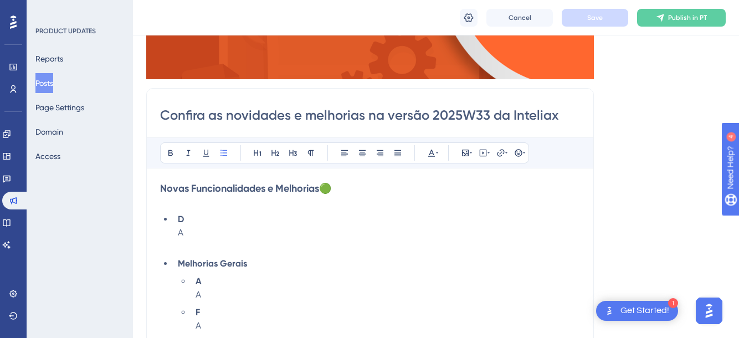 Image resolution: width=739 pixels, height=338 pixels. I want to click on button: Posts, so click(44, 83).